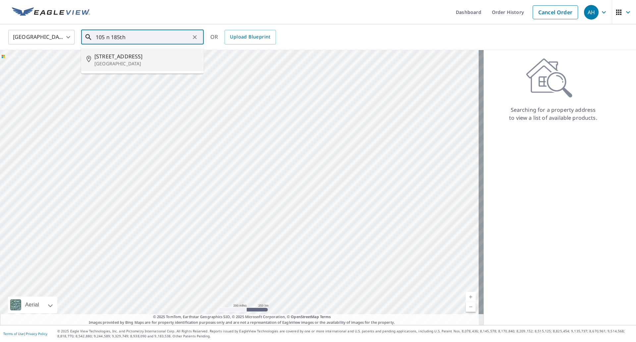 The image size is (636, 342). What do you see at coordinates (345, 333) in the screenshot?
I see `p: © 2025 Eagle View Technologies, Inc. and Pictometry International Corp. All Rights Reserved. Repo...` at bounding box center [345, 333].